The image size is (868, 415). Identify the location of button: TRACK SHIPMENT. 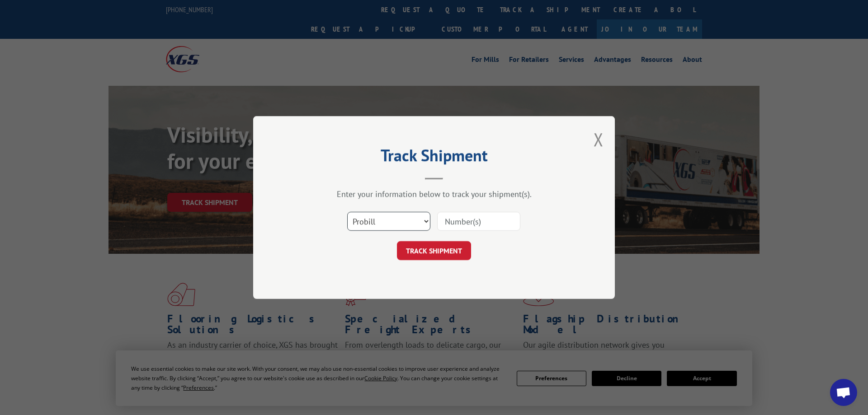
(434, 251).